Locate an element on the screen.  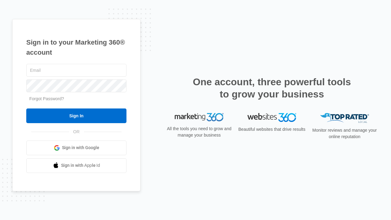
p: Beautiful websites that drive results is located at coordinates (272, 129).